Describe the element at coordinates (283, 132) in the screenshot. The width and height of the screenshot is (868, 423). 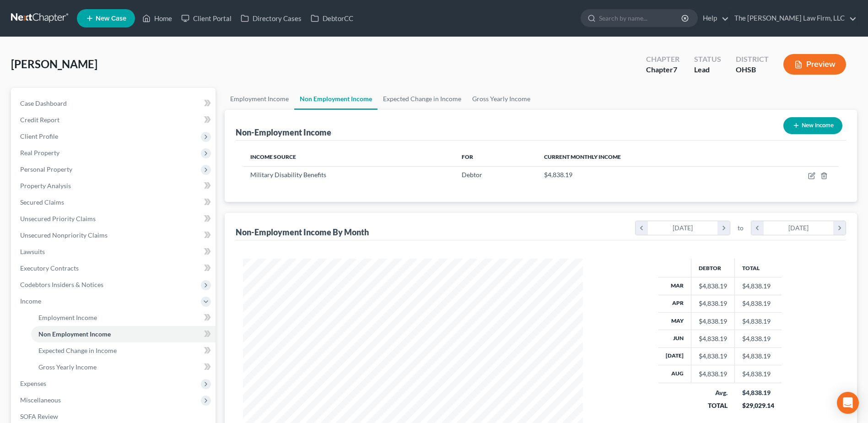
I see `div: Non-Employment Income` at that location.